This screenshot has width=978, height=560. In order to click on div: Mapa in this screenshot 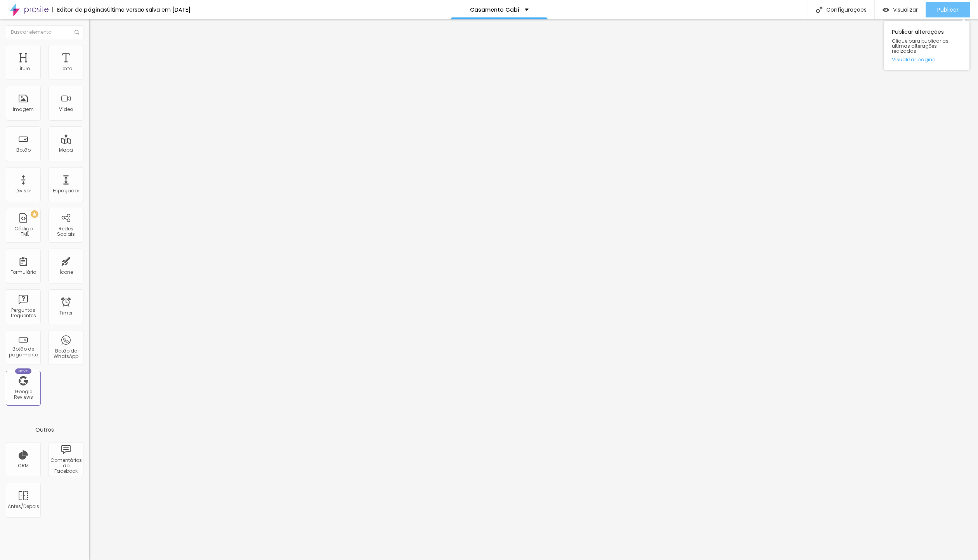, I will do `click(66, 150)`.